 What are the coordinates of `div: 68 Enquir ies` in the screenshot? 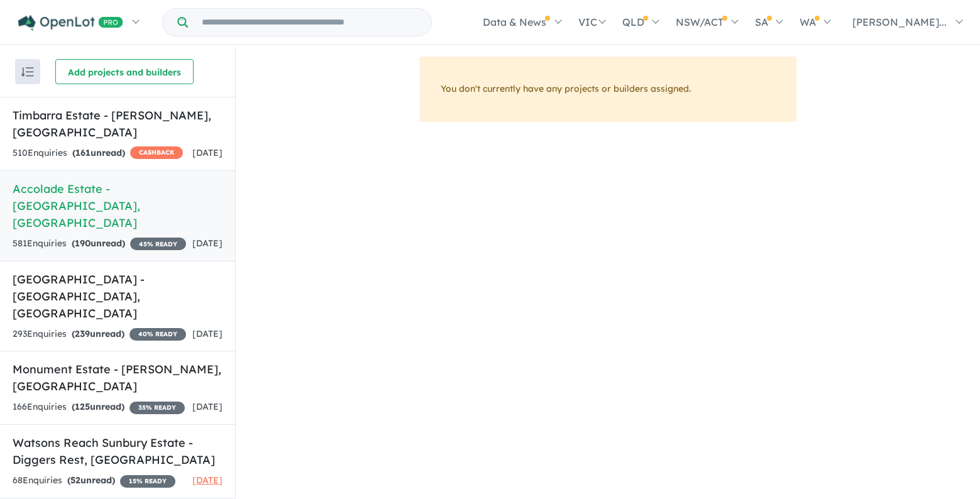 It's located at (94, 481).